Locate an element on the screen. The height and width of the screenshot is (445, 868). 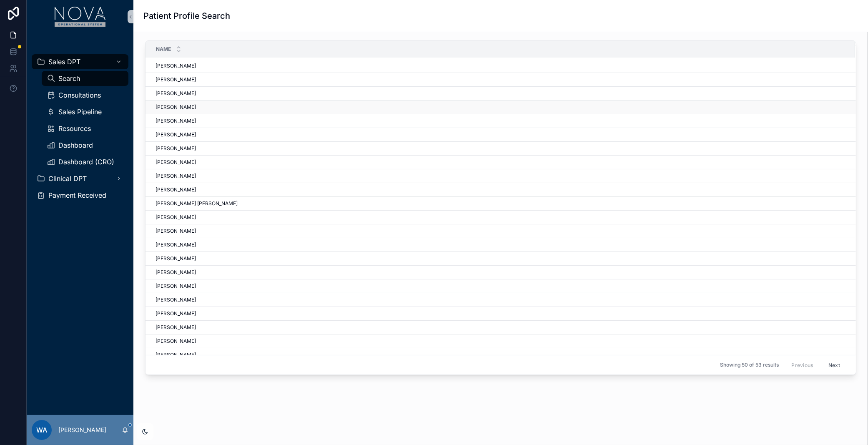
span: Showing 50 of 53 results is located at coordinates (749, 365).